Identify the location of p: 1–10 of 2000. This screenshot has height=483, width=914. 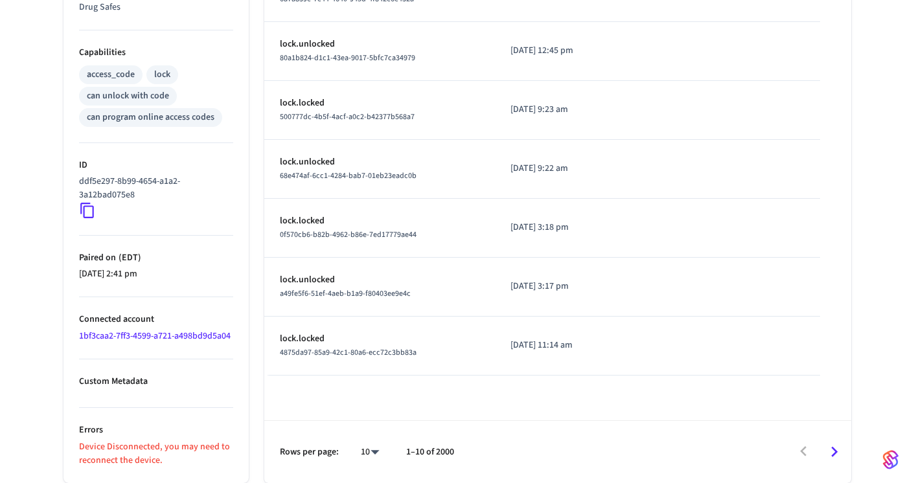
(430, 452).